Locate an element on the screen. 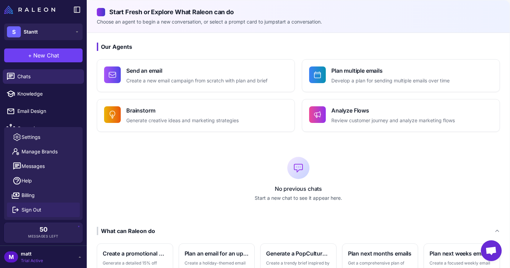  h4: Send an email is located at coordinates (197, 71).